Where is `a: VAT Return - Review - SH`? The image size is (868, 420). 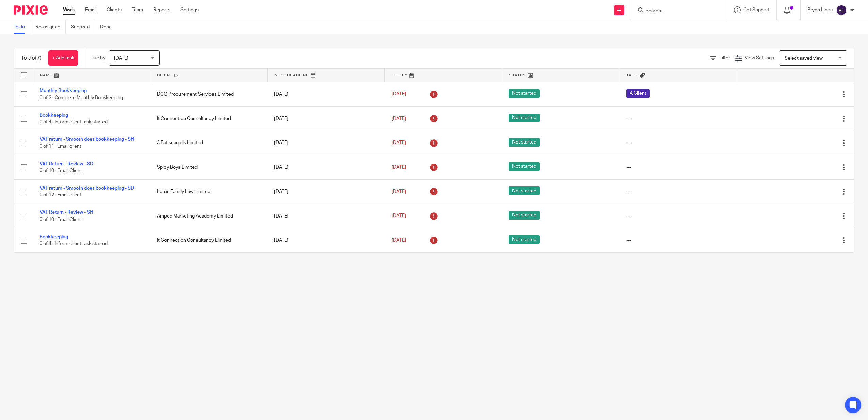
a: VAT Return - Review - SH is located at coordinates (67, 212).